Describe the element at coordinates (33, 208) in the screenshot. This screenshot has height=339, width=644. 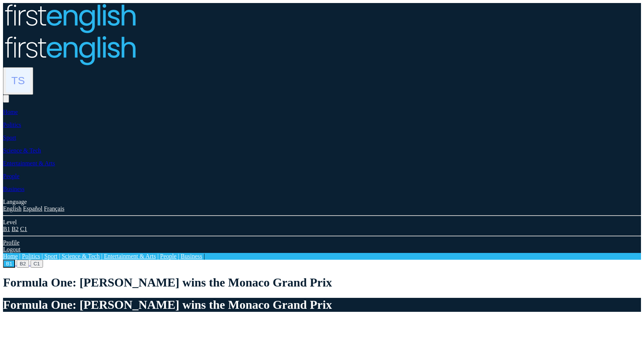
I see `a: Español` at that location.